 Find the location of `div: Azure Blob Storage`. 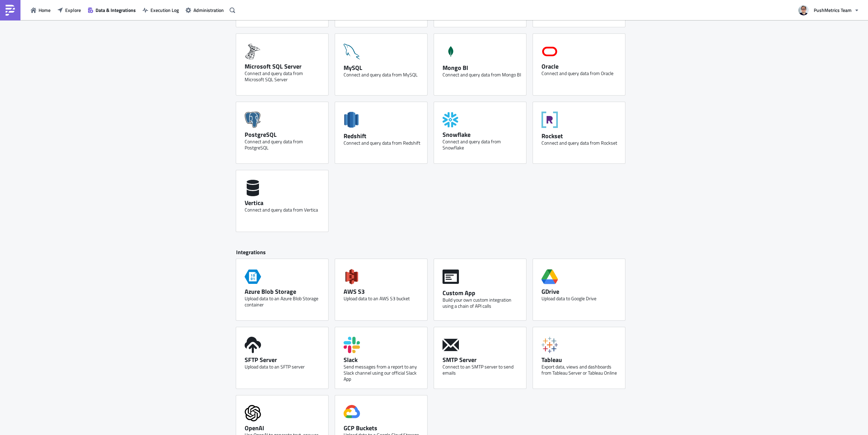

div: Azure Blob Storage is located at coordinates (284, 291).